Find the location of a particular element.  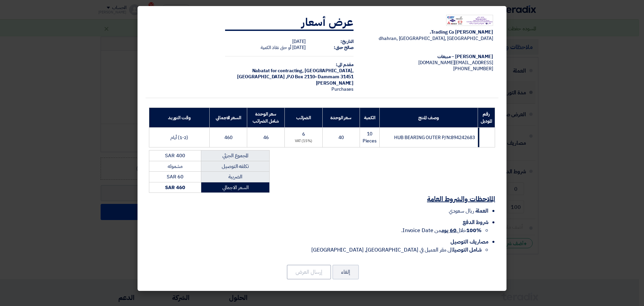

u: 60 يوم is located at coordinates (449, 230).